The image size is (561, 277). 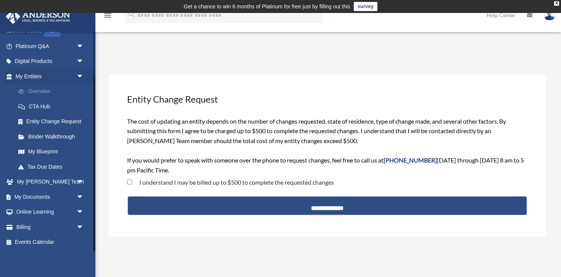 I want to click on img: User Pic, so click(x=550, y=15).